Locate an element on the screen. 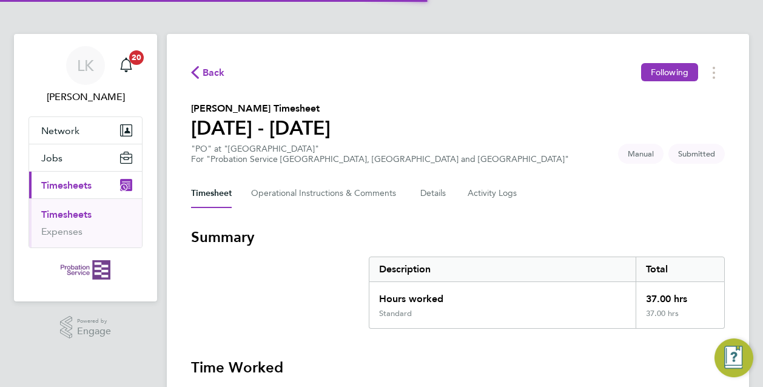  button: Details is located at coordinates (434, 194).